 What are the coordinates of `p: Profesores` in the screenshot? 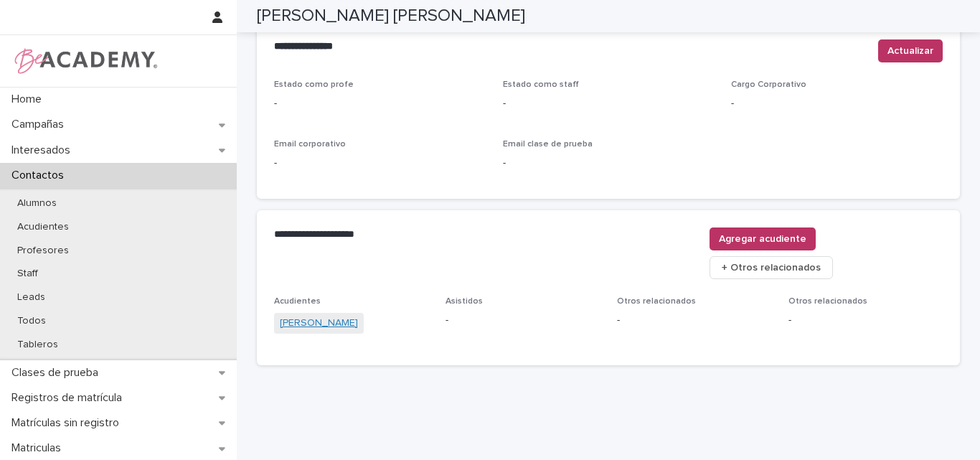 It's located at (43, 250).